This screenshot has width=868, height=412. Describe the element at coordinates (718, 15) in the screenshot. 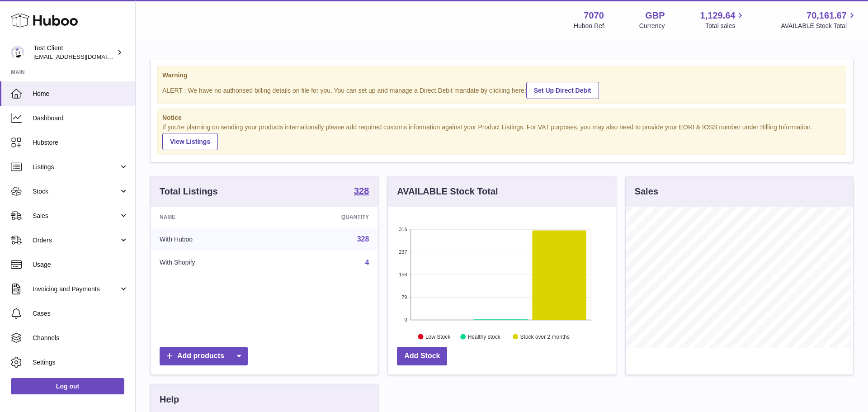

I see `span: 1,129.64` at that location.